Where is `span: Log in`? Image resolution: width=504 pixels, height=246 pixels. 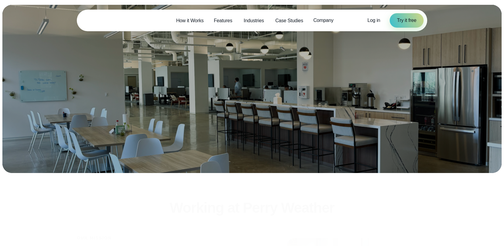 span: Log in is located at coordinates (374, 20).